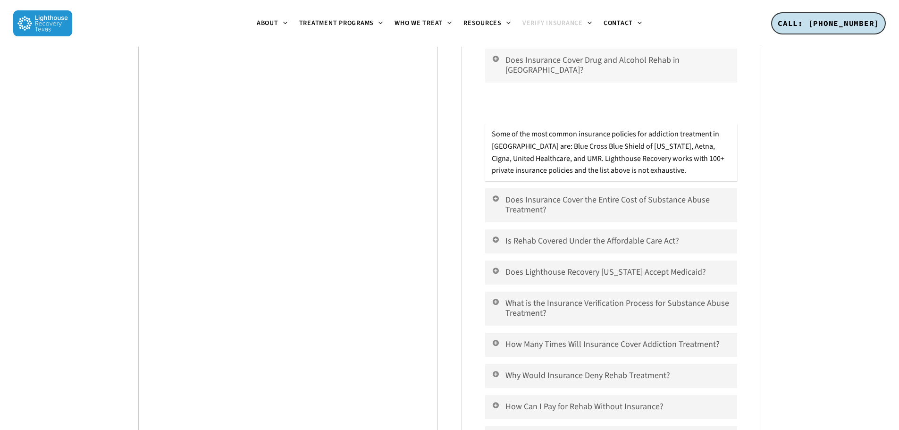 Image resolution: width=899 pixels, height=430 pixels. What do you see at coordinates (423, 24) in the screenshot?
I see `a: Who We Treat` at bounding box center [423, 24].